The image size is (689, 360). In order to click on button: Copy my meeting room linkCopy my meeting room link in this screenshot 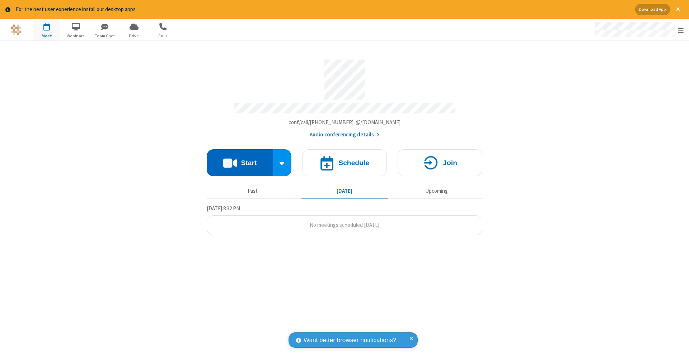, I will do `click(345, 122)`.